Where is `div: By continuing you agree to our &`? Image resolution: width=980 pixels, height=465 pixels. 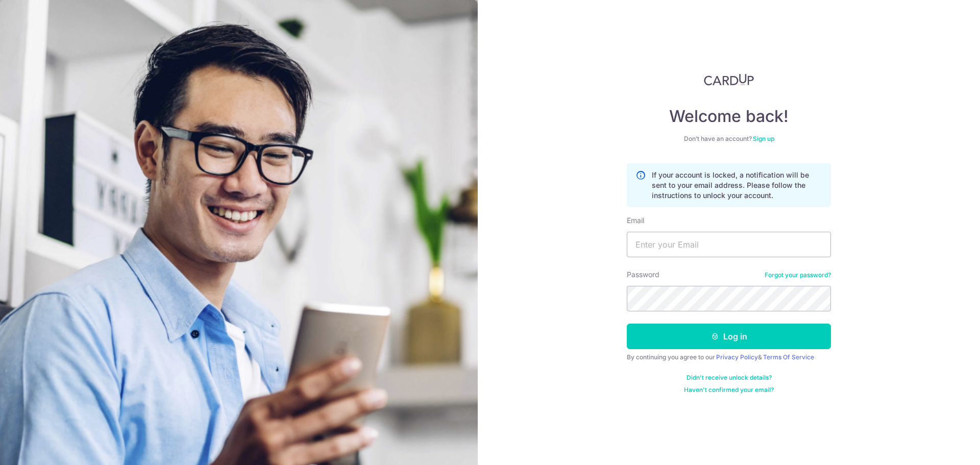 div: By continuing you agree to our & is located at coordinates (729, 357).